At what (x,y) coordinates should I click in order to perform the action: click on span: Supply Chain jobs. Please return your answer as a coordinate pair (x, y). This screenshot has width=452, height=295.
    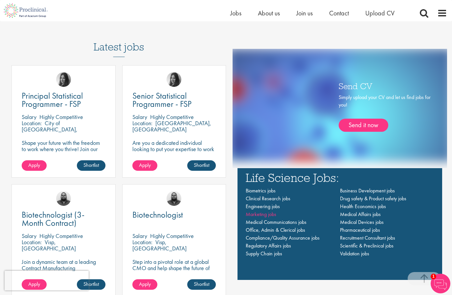
    Looking at the image, I should click on (264, 254).